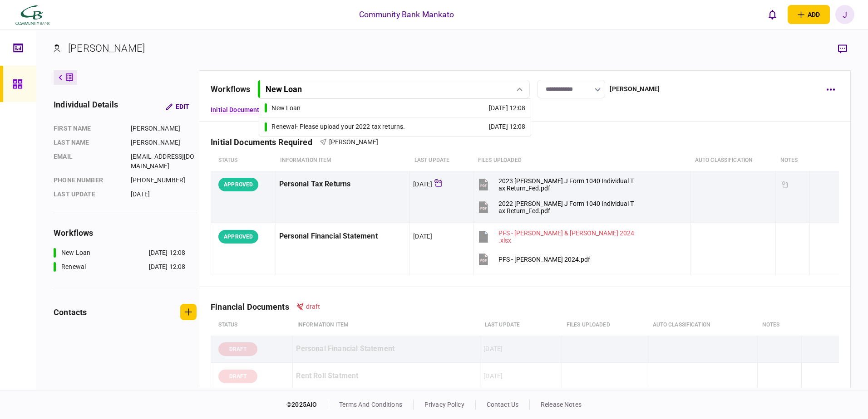 The height and width of the screenshot is (419, 868). What do you see at coordinates (407, 14) in the screenshot?
I see `div: Community Bank Mankato` at bounding box center [407, 14].